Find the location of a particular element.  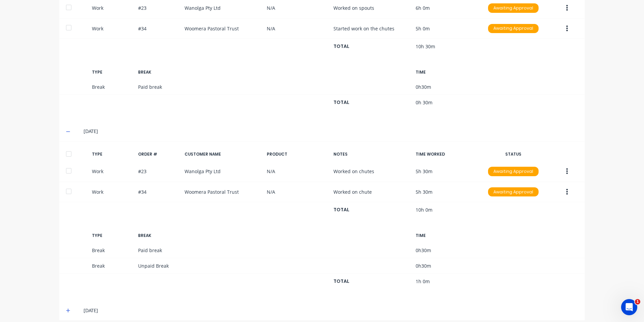

div: ORDER # is located at coordinates (159, 154).